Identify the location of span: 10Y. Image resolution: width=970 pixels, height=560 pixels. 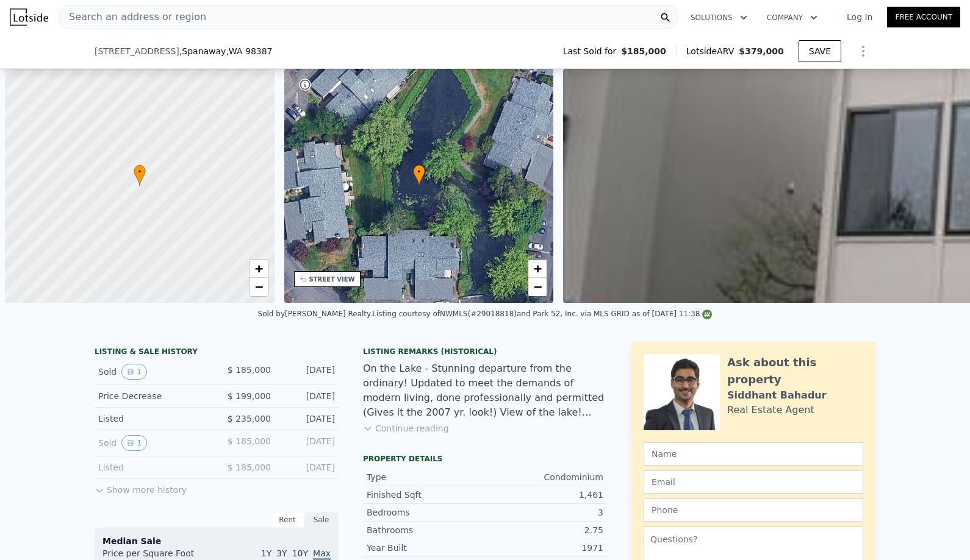
(300, 554).